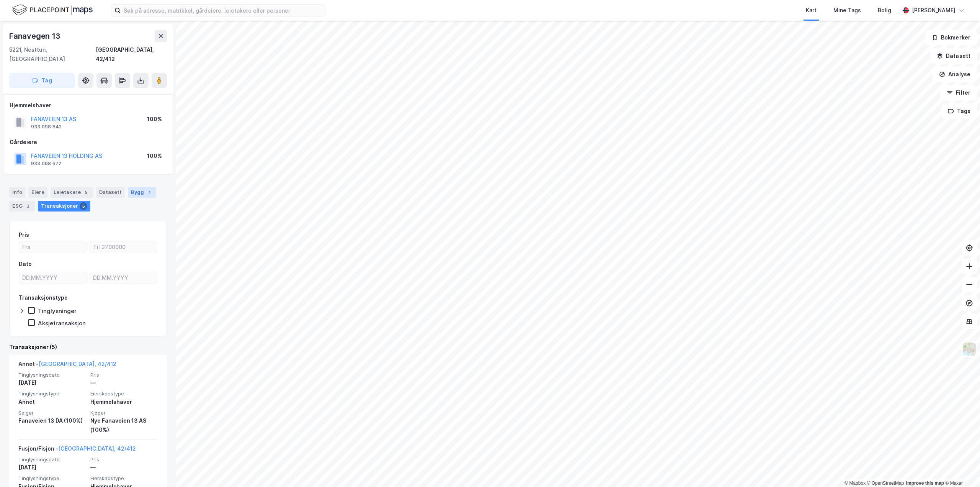 Image resolution: width=980 pixels, height=487 pixels. Describe the element at coordinates (110, 193) in the screenshot. I see `div: Datasett` at that location.